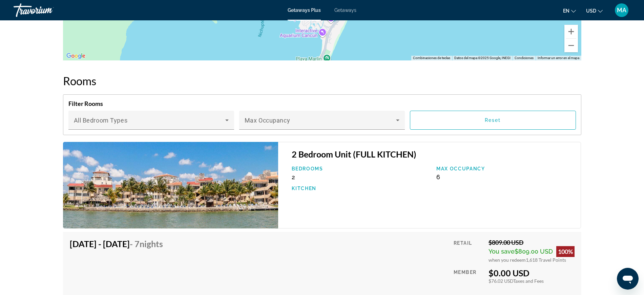  Describe the element at coordinates (532, 273) in the screenshot. I see `div: $0.00 USD` at that location.